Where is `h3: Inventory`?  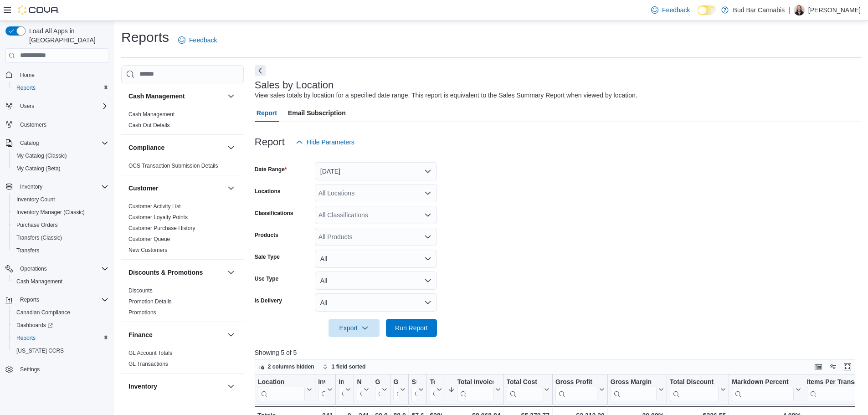
h3: Inventory is located at coordinates (142, 386).